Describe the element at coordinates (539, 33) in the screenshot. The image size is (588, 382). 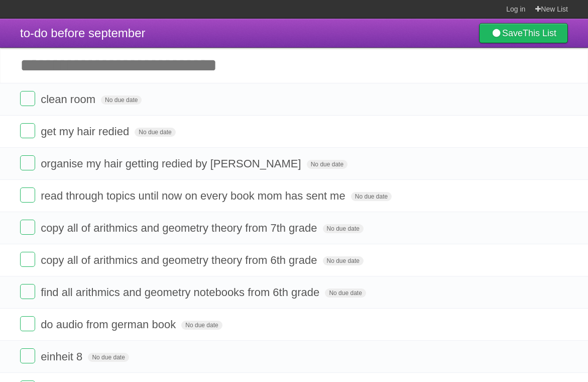
I see `b: This List` at that location.